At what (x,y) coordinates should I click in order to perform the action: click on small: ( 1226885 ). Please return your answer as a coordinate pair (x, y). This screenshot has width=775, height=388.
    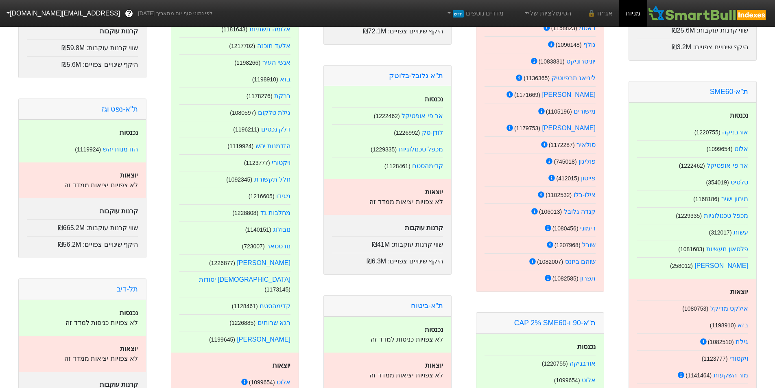
    Looking at the image, I should click on (243, 323).